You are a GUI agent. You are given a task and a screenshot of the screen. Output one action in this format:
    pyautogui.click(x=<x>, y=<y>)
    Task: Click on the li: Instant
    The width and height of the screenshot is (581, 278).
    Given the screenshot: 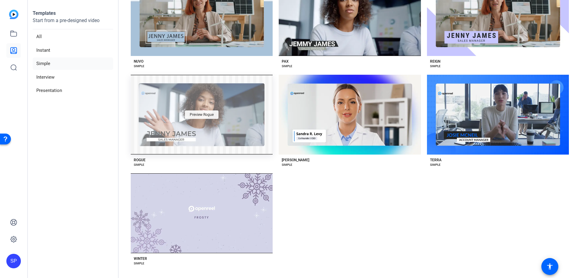 What is the action you would take?
    pyautogui.click(x=73, y=50)
    